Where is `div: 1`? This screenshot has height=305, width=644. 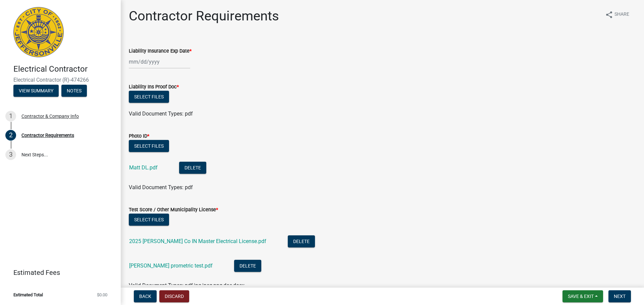
div: 1 is located at coordinates (11, 116).